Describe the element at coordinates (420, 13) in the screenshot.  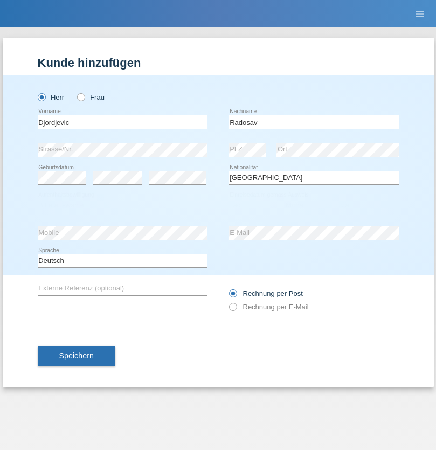
I see `a: menu` at that location.